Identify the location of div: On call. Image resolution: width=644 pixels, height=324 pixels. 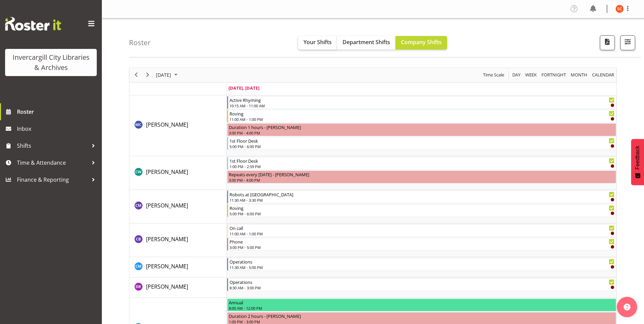
(422, 228).